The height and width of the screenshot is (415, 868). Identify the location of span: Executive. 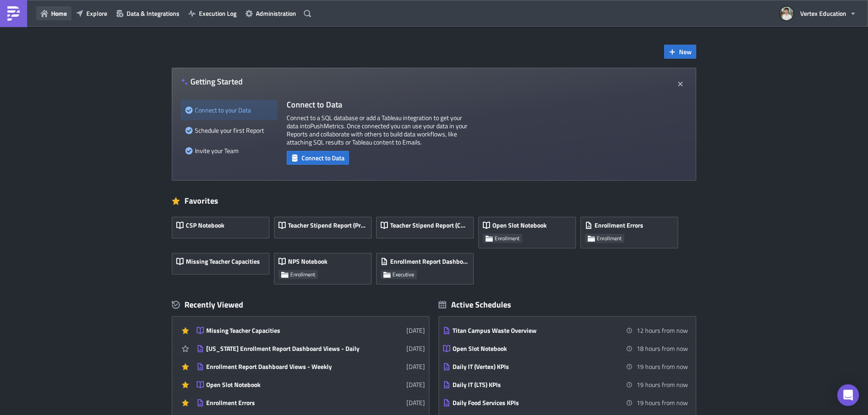
(404, 275).